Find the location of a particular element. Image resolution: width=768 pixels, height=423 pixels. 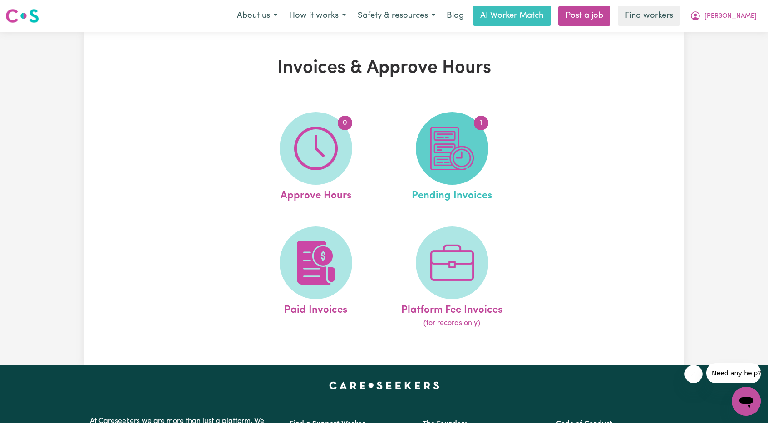

img: Careseekers logo is located at coordinates (22, 16).